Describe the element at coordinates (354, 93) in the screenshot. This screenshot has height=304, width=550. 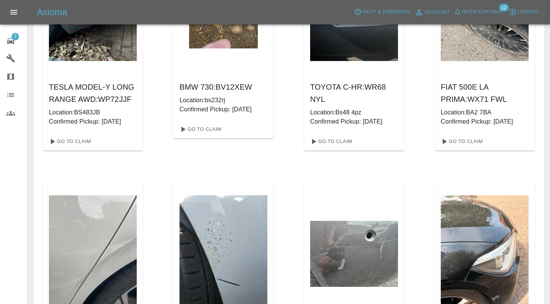
I see `h6: TOYOTA C-HR : WR68 NYL` at that location.